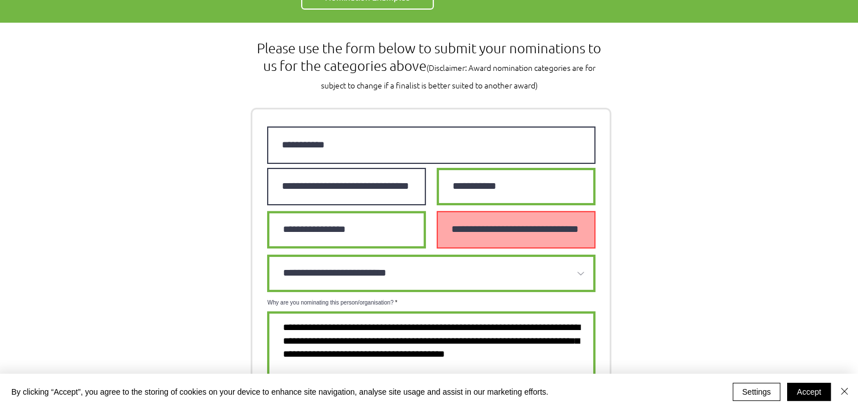 This screenshot has height=410, width=858. Describe the element at coordinates (431, 273) in the screenshot. I see `select: Which award category are you nominating person/organisation for?` at that location.